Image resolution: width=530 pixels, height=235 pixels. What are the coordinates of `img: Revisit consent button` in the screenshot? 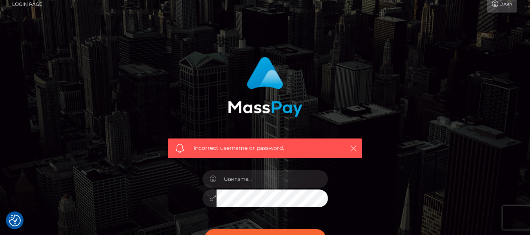 It's located at (15, 221).